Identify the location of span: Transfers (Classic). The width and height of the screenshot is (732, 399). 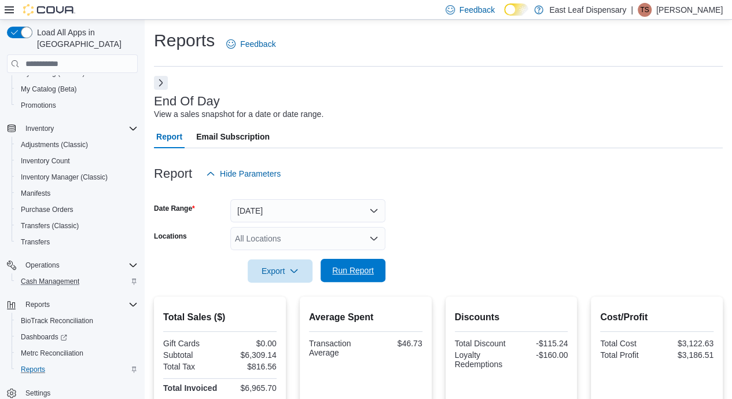
(50, 226).